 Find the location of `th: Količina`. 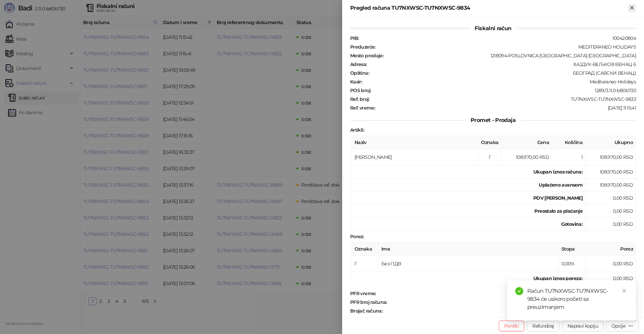

th: Količina is located at coordinates (569, 142).